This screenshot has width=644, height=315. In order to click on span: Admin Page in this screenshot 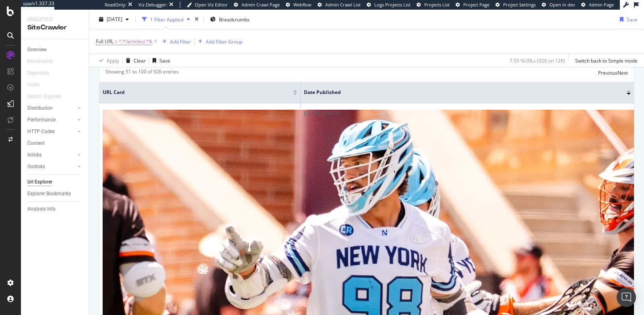, I will do `click(602, 4)`.